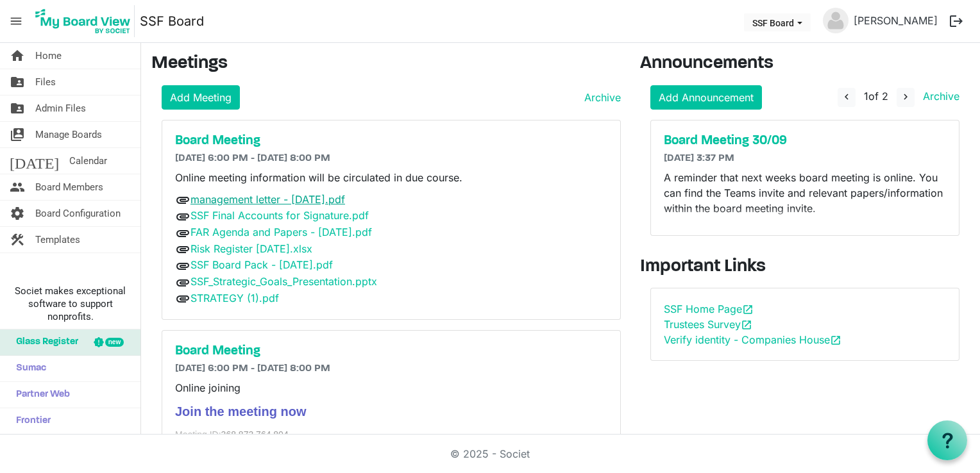  Describe the element at coordinates (876, 96) in the screenshot. I see `span: of 2` at that location.